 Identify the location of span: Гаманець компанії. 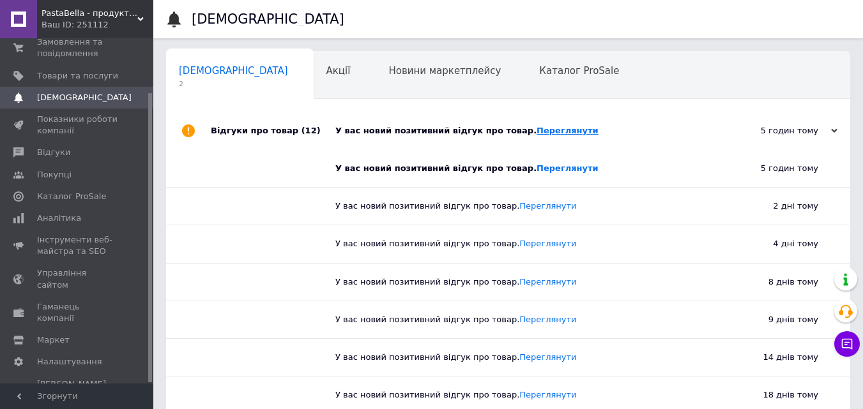
(77, 313).